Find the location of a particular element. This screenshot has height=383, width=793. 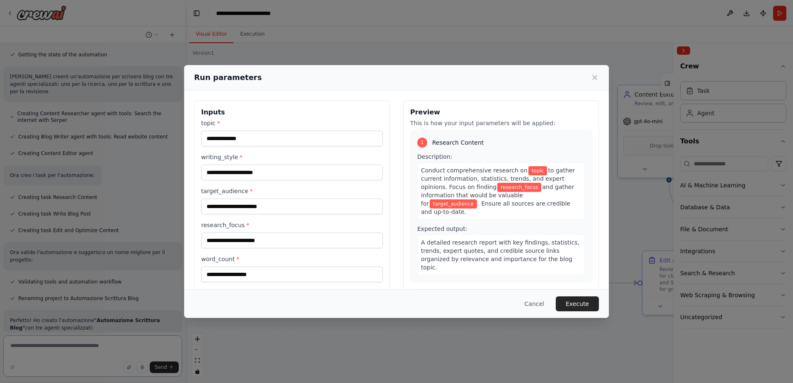

label: word_count is located at coordinates (292, 259).